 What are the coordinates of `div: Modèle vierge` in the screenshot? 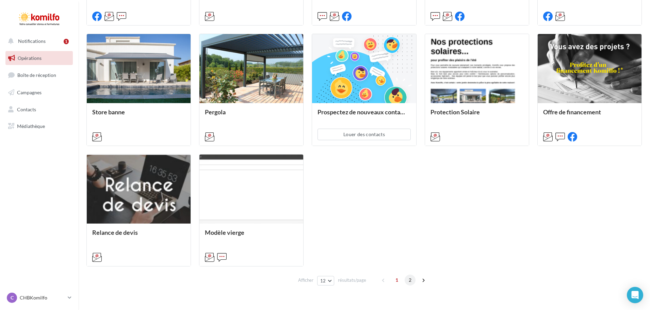 It's located at (251, 236).